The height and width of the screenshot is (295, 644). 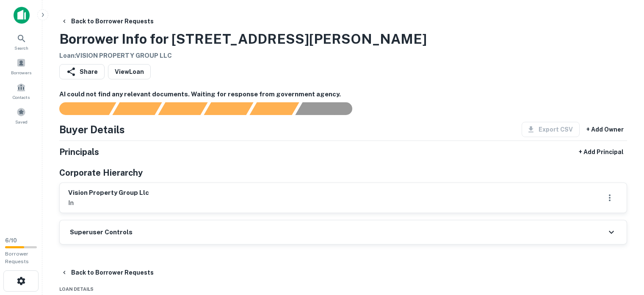 What do you see at coordinates (21, 116) in the screenshot?
I see `a: Saved` at bounding box center [21, 116].